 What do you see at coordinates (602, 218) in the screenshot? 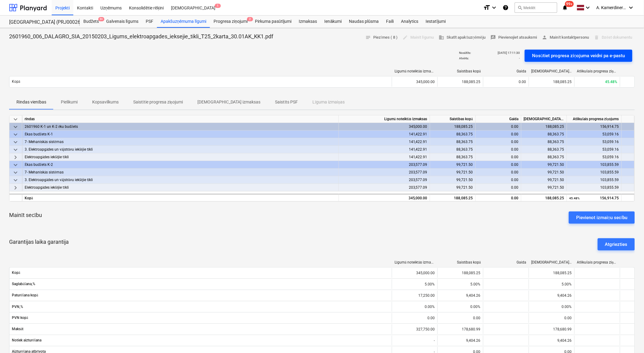
I see `div: Pievienot izmaiņu secību` at bounding box center [602, 218].